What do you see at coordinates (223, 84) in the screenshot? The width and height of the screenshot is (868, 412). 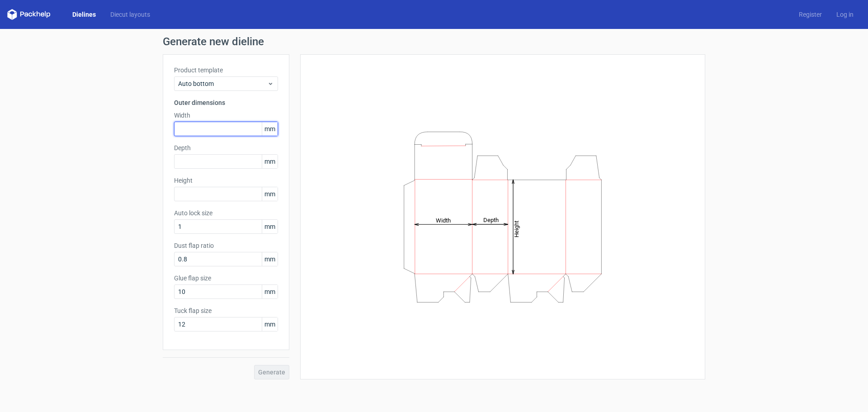 I see `span: Auto bottom` at bounding box center [223, 84].